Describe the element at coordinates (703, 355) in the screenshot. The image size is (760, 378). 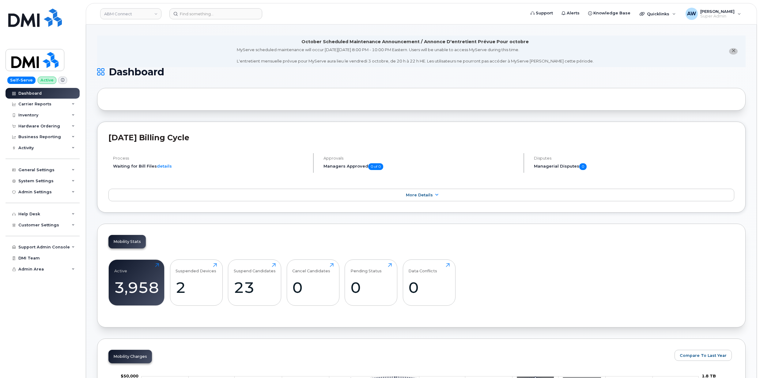
I see `span: Compare To Last Year` at that location.